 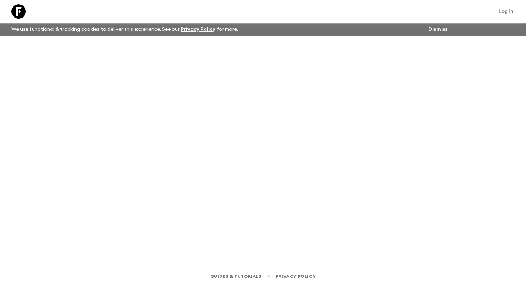 I want to click on button: Dismiss, so click(x=438, y=29).